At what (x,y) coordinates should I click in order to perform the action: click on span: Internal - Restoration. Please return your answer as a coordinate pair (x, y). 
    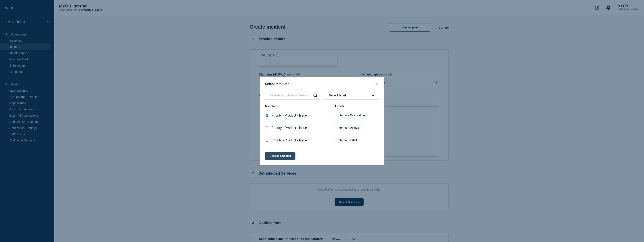
    Looking at the image, I should click on (351, 115).